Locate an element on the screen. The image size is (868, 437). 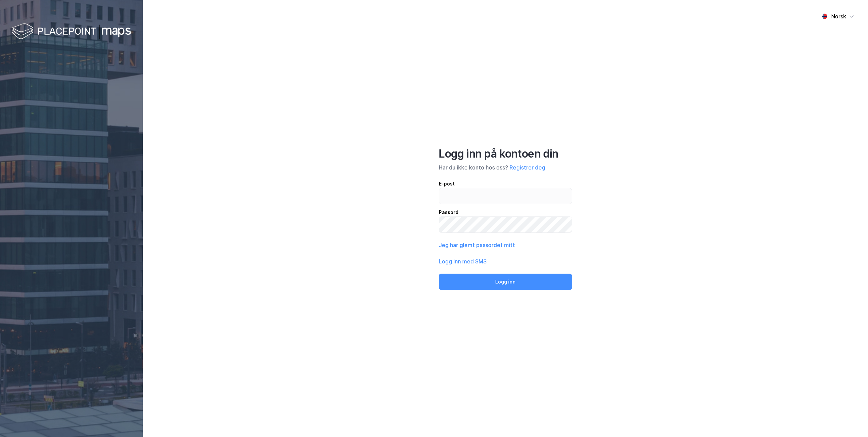
button: Jeg har glemt passordet mitt is located at coordinates (477, 245).